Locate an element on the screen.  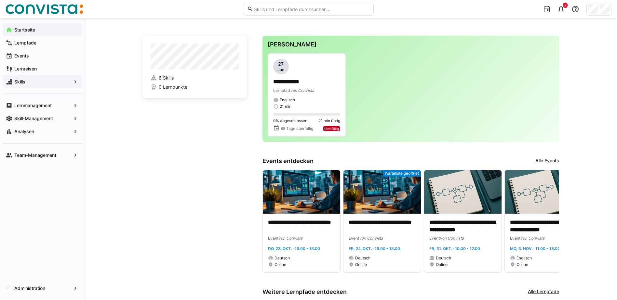
span: Mo, 3. Nov. · 11:00 - 13:00 is located at coordinates (535, 249).